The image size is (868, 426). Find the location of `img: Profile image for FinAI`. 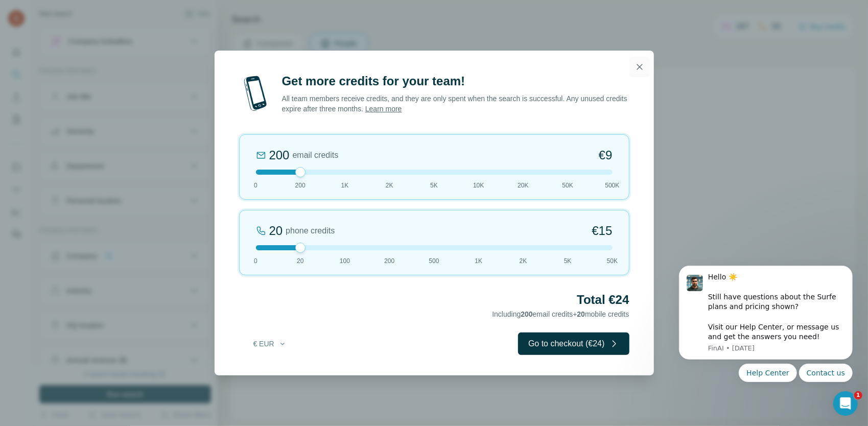

img: Profile image for FinAI is located at coordinates (31, 26).